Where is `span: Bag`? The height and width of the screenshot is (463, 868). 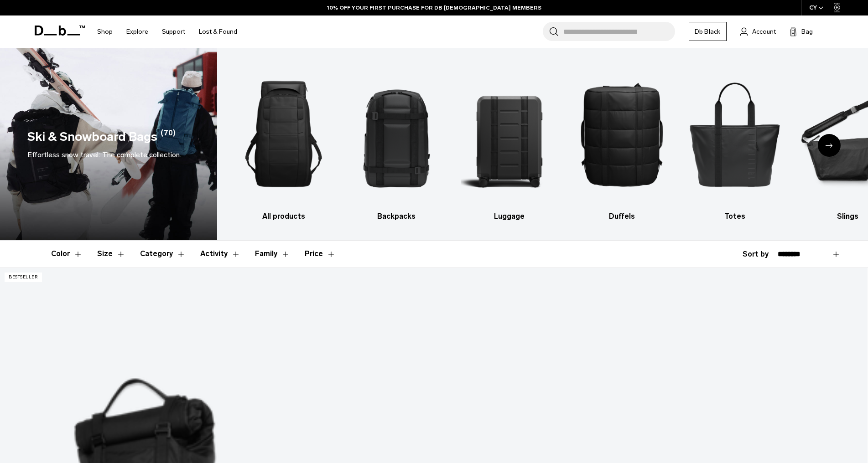 span: Bag is located at coordinates (807, 32).